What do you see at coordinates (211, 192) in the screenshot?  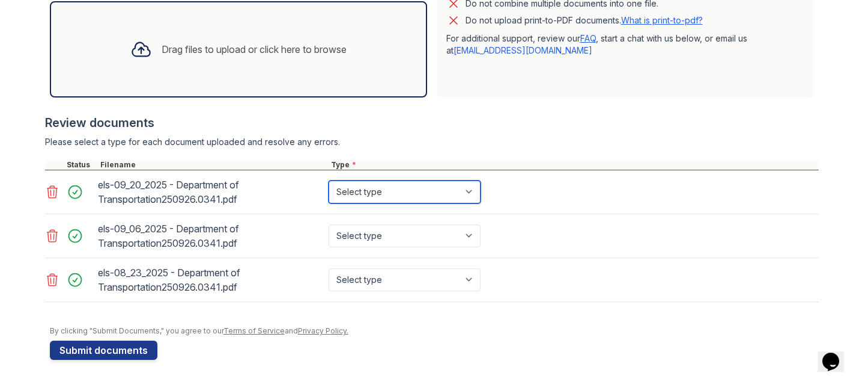 I see `div: els-09_20_2025 - Department of Transportation250926.0341.pdf` at bounding box center [211, 192].